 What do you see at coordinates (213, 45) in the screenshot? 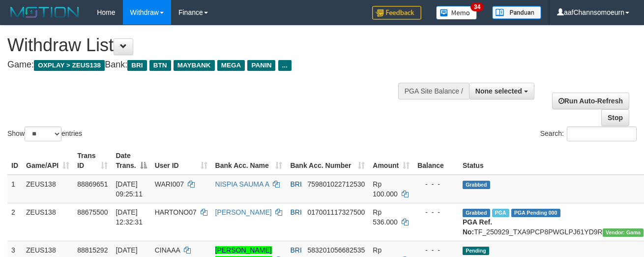
I see `h1: Withdraw List` at bounding box center [213, 45].